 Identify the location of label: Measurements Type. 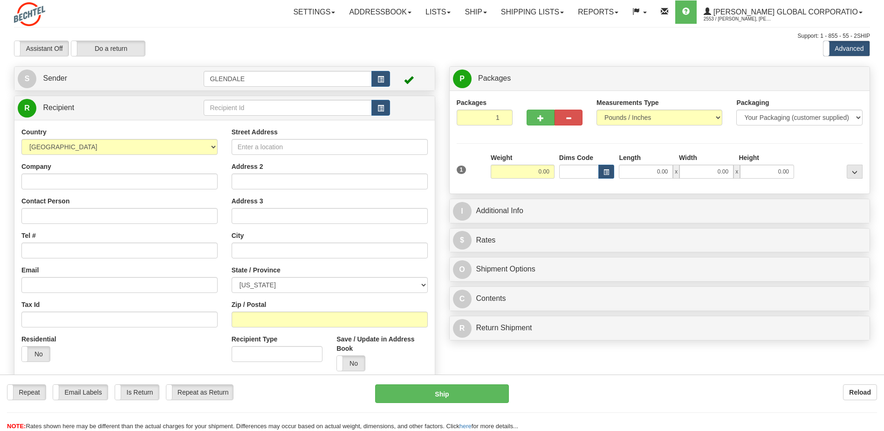
(628, 103).